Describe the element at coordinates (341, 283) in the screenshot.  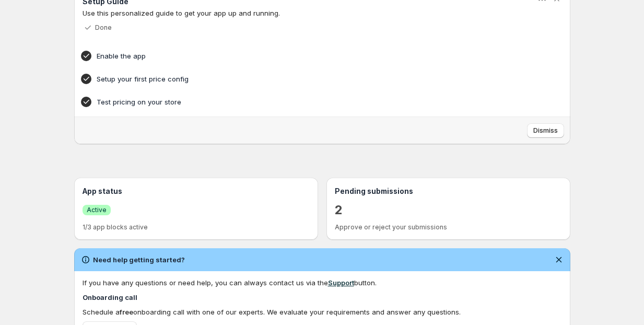
I see `a: Support` at that location.